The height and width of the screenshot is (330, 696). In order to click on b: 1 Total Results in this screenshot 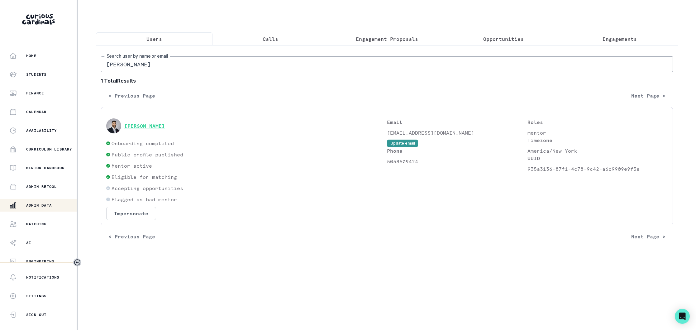, I will do `click(387, 81)`.